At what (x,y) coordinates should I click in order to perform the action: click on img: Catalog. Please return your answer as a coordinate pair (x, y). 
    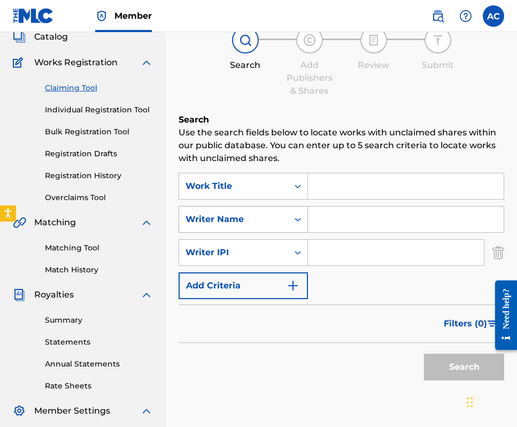
    Looking at the image, I should click on (19, 37).